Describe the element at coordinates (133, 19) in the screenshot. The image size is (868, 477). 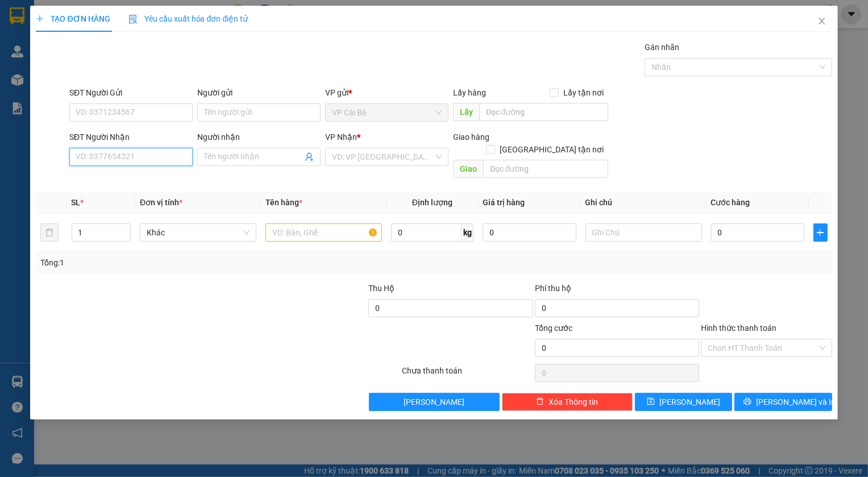
I see `img: icon` at that location.